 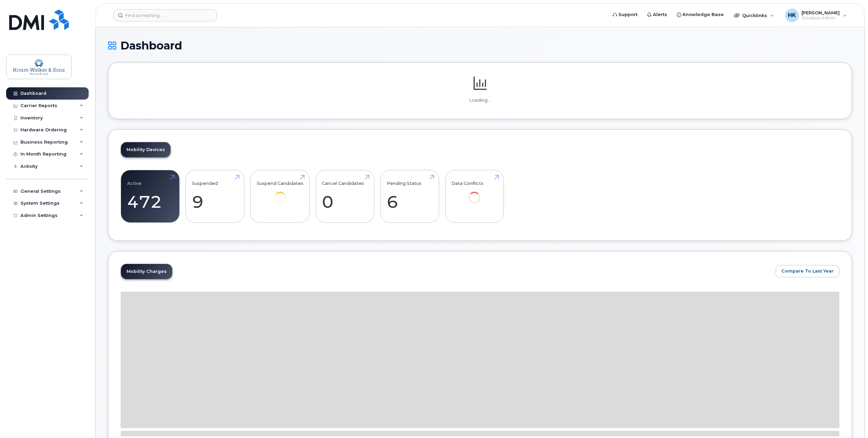 I want to click on h1: Dashboard, so click(x=480, y=45).